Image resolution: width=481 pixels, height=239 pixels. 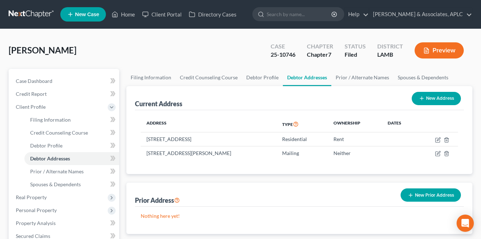 What do you see at coordinates (208, 124) in the screenshot?
I see `th: Address` at bounding box center [208, 124].